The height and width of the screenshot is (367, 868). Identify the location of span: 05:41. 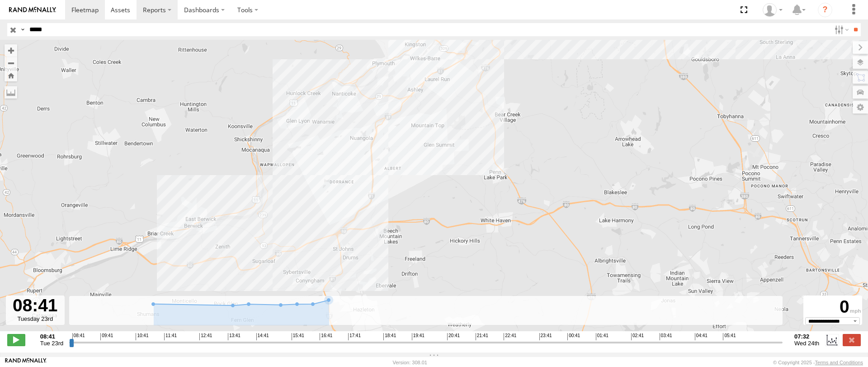
(729, 337).